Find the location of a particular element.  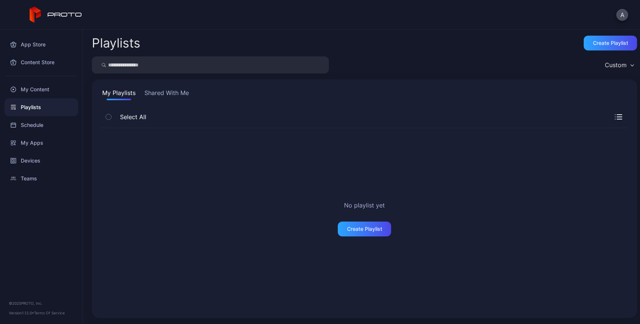

a: Schedule is located at coordinates (41, 125).